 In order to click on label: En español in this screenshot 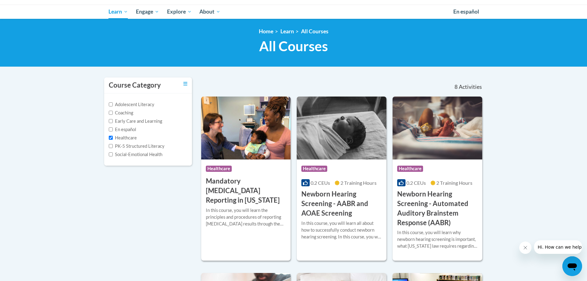, I will do `click(122, 129)`.